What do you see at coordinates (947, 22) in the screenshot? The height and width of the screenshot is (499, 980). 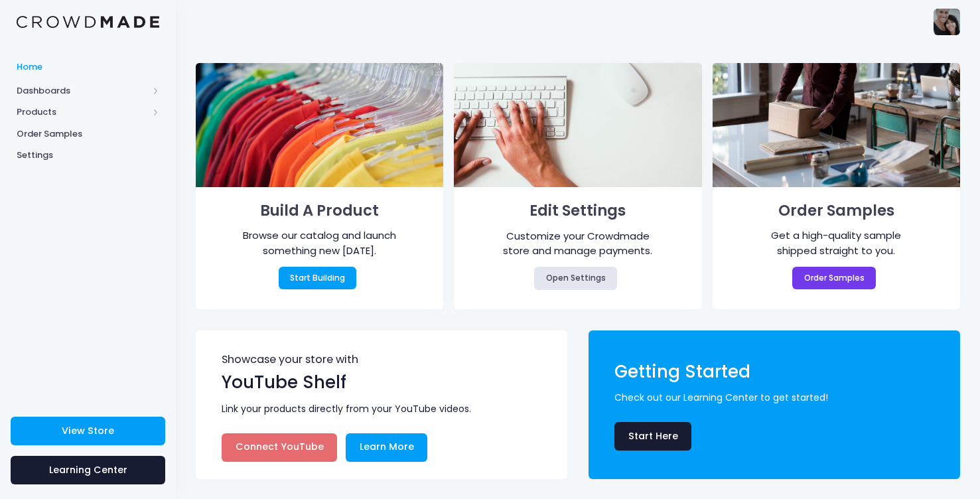 I see `img: User` at bounding box center [947, 22].